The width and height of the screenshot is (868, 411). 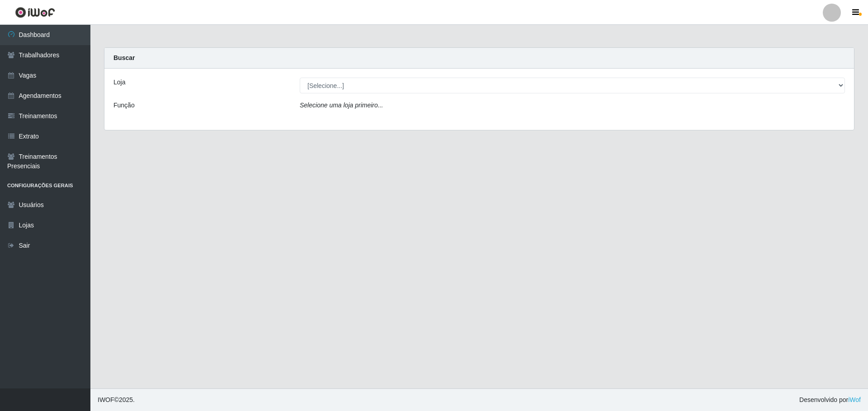 What do you see at coordinates (116, 400) in the screenshot?
I see `span: © 2025 .` at bounding box center [116, 400].